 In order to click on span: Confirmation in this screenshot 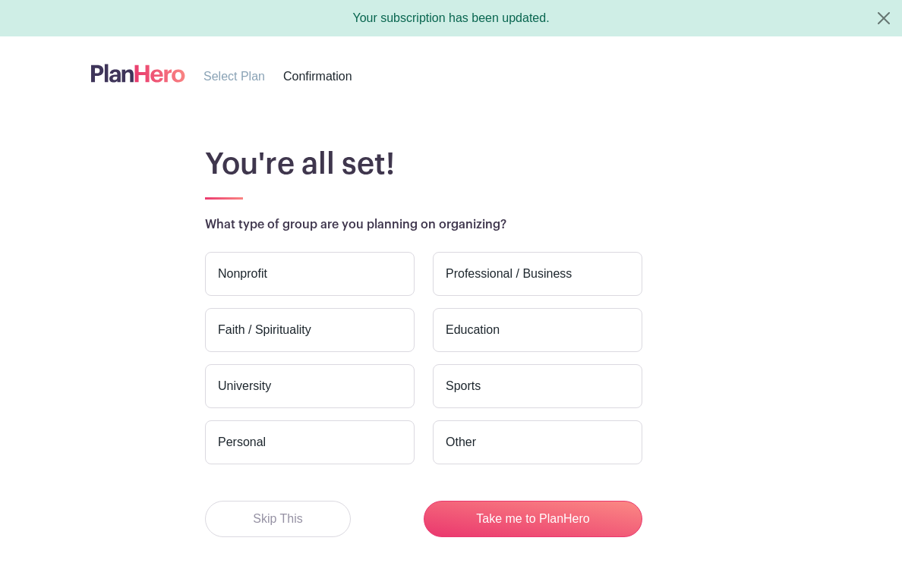, I will do `click(317, 75)`.